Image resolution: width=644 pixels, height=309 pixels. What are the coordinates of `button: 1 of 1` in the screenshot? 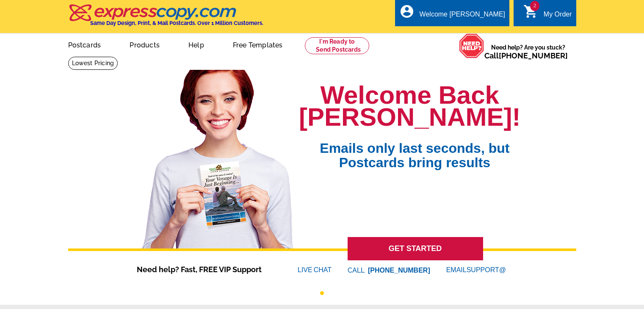 It's located at (322, 293).